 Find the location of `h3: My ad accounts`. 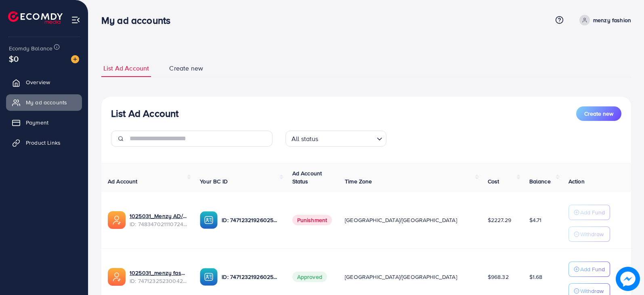

h3: My ad accounts is located at coordinates (139, 20).